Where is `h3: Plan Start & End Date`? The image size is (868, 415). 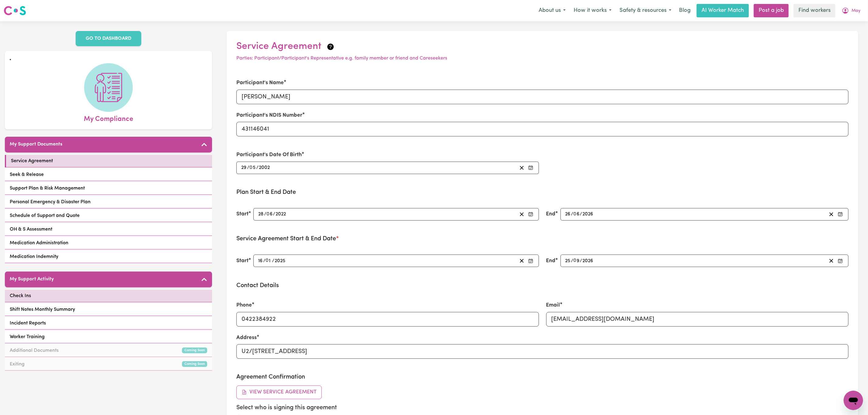 h3: Plan Start & End Date is located at coordinates (542, 192).